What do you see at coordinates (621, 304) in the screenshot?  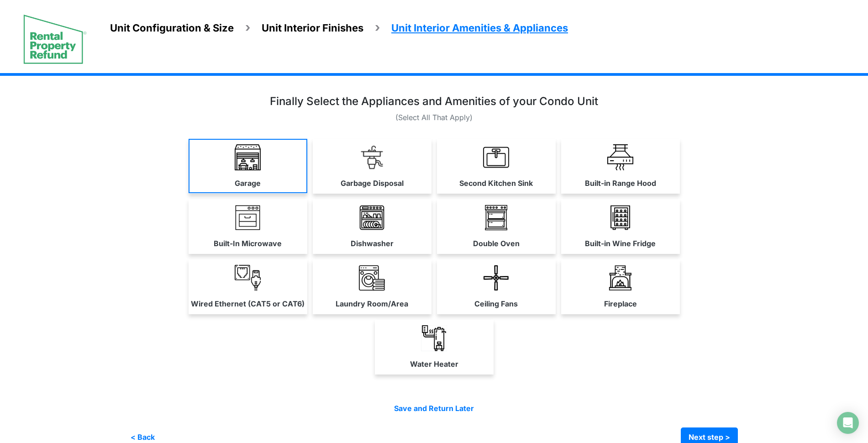 I see `label: Fireplace` at bounding box center [621, 304].